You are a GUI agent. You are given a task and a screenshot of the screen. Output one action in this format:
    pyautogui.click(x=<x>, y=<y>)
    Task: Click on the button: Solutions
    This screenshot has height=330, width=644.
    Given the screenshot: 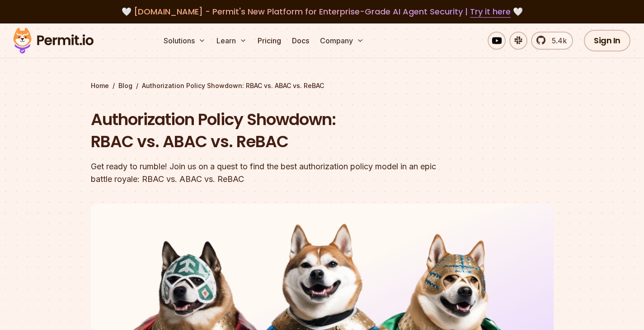 What is the action you would take?
    pyautogui.click(x=184, y=41)
    